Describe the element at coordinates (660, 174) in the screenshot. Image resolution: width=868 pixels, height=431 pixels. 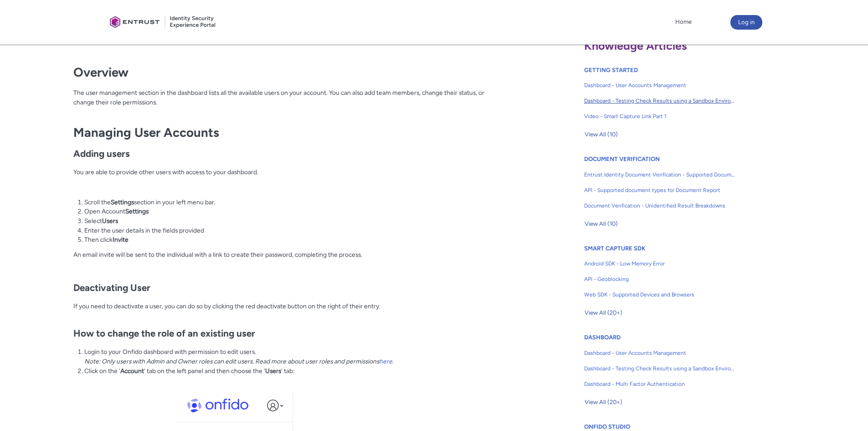
I see `a: Entrust Identity Document Verification - Supported Document type and size` at that location.